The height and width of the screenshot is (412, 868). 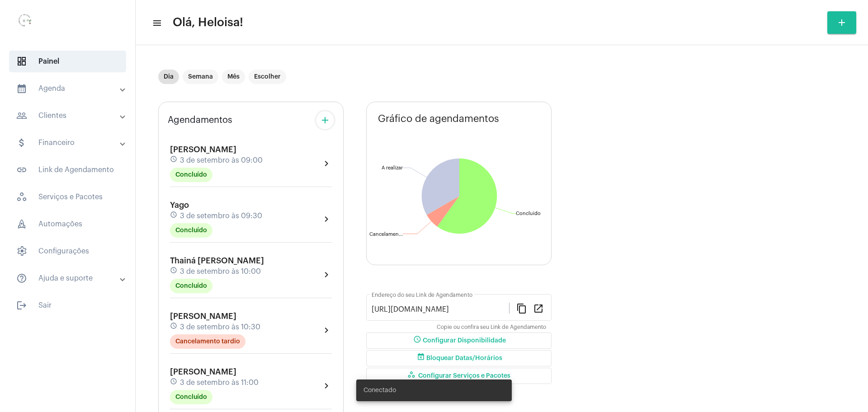 I want to click on span: Link de Agendamento, so click(x=68, y=170).